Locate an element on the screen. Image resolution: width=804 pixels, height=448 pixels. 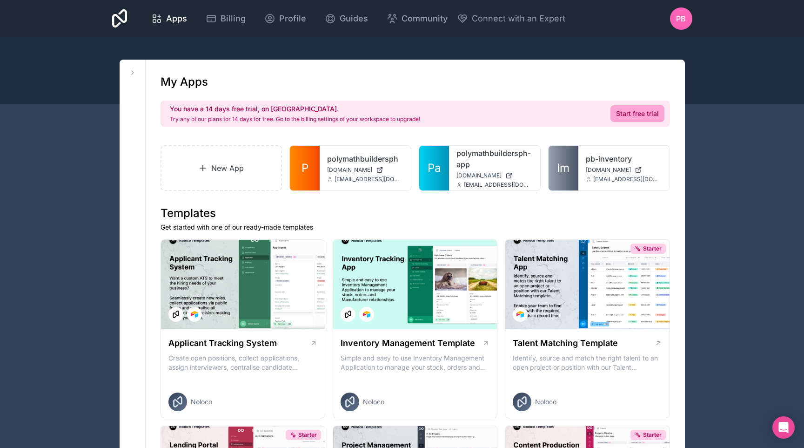
div: Open Intercom Messenger is located at coordinates (784, 427).